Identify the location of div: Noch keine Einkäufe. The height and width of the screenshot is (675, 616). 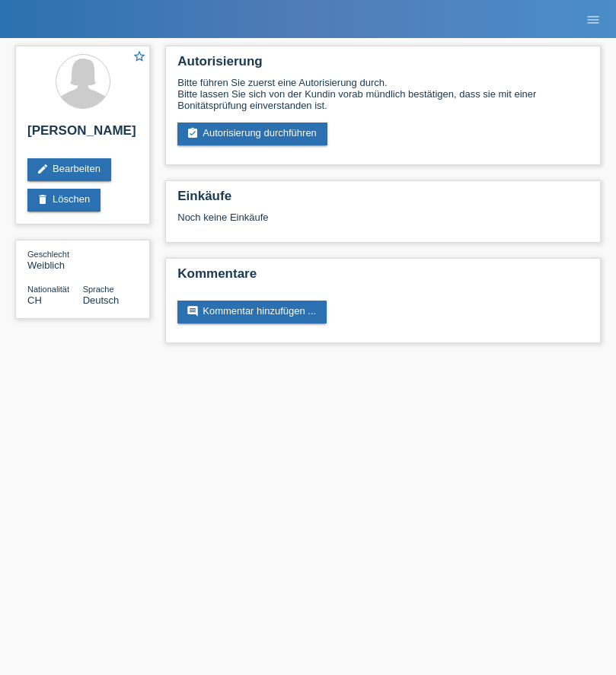
(383, 223).